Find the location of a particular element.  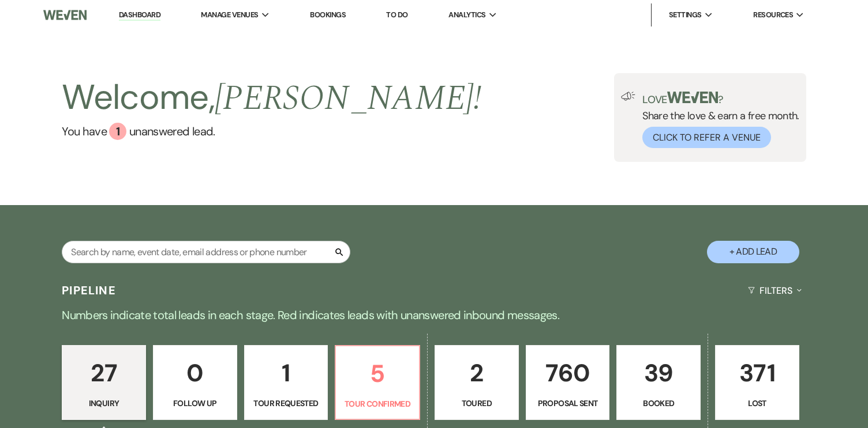

p: 0 is located at coordinates (195, 373).